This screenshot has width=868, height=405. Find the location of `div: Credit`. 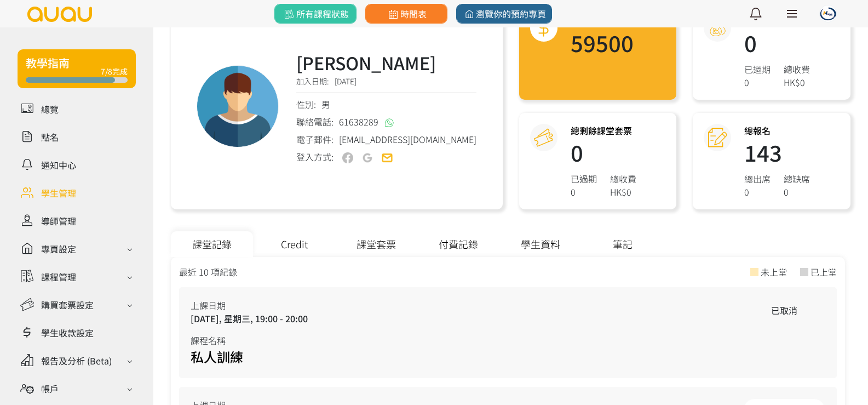

div: Credit is located at coordinates (294, 244).